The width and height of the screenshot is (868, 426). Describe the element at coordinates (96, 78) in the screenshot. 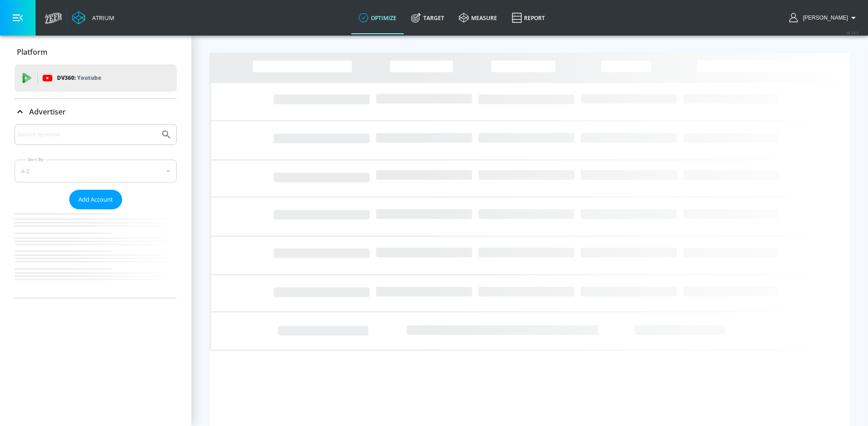

I see `div: DV360: Youtube` at that location.